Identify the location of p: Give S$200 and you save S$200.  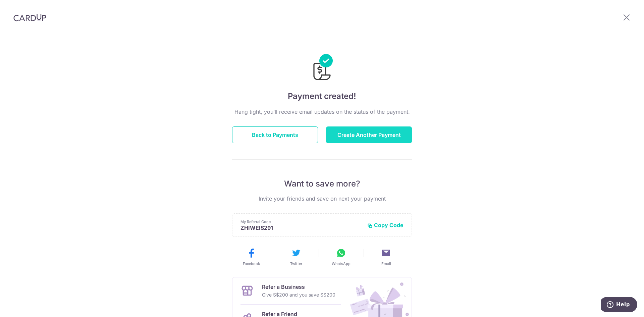
(299, 295).